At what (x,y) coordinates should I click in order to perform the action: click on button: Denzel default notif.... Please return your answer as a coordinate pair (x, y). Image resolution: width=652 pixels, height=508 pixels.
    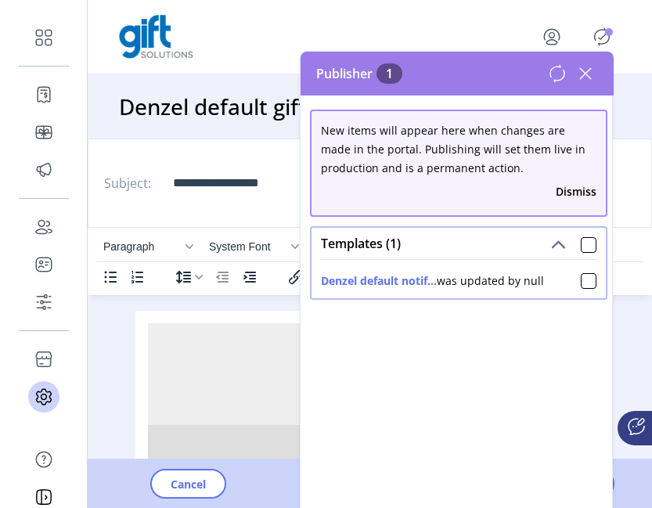
    Looking at the image, I should click on (379, 280).